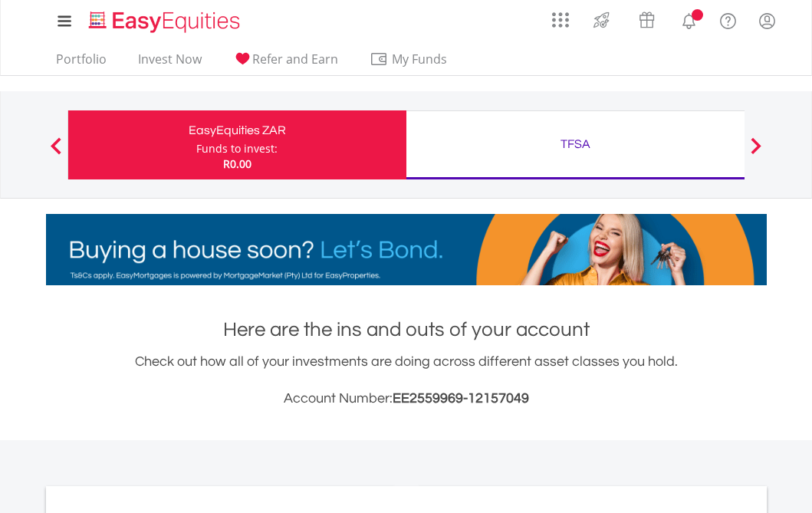 This screenshot has width=812, height=513. Describe the element at coordinates (728, 19) in the screenshot. I see `a: FAQ's and Support` at that location.